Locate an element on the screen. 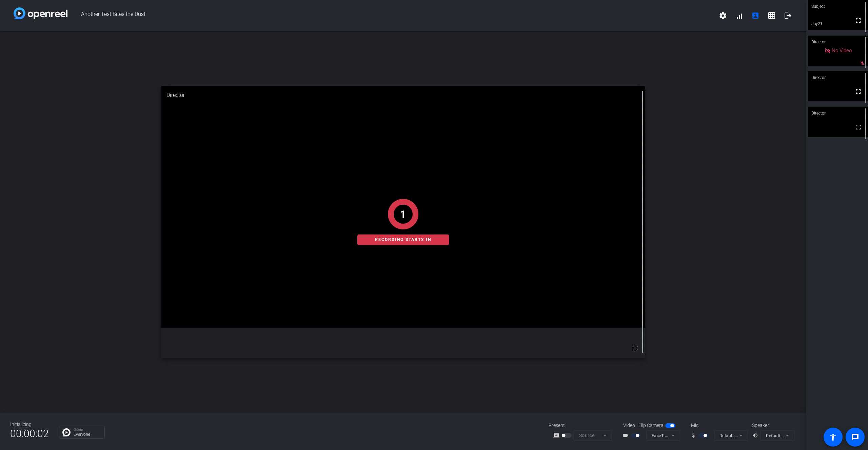  div: Initializing is located at coordinates (30, 424).